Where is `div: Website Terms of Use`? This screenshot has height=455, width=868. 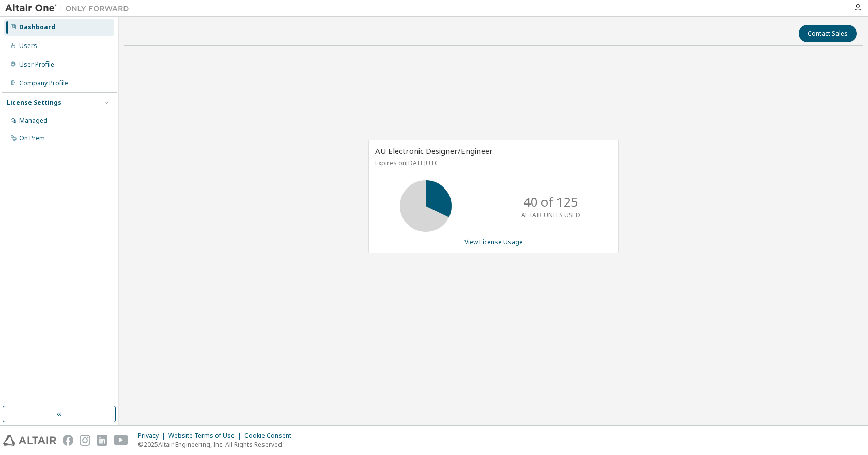 div: Website Terms of Use is located at coordinates (206, 436).